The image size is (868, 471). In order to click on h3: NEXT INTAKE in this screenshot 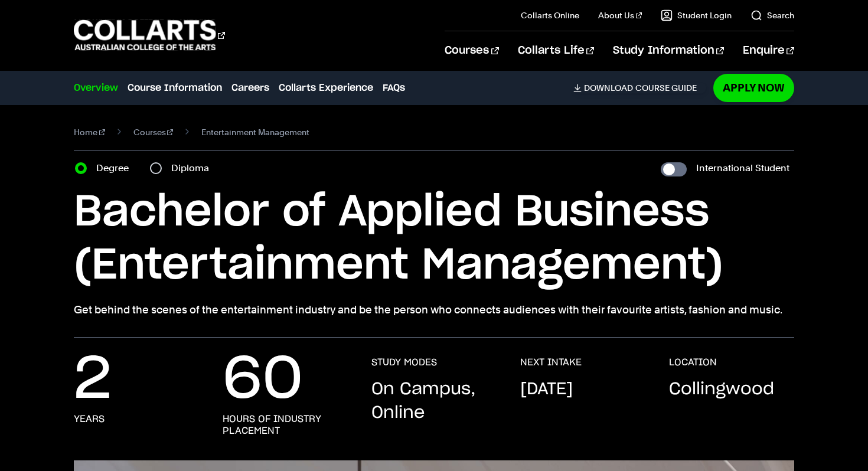, I will do `click(550, 362)`.